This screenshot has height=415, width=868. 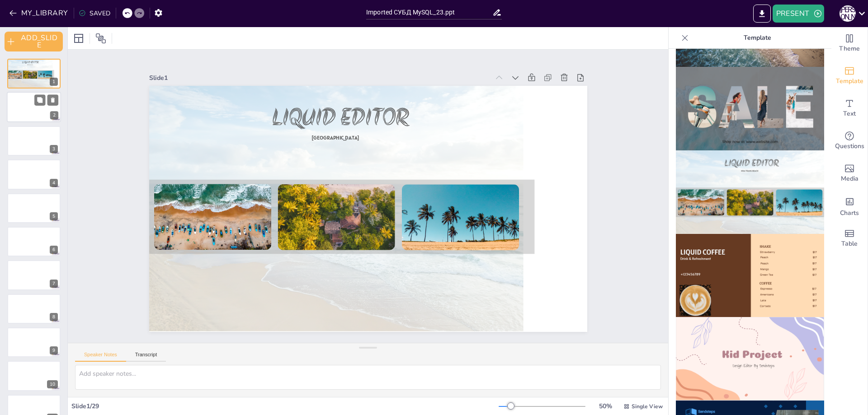 I want to click on input: INSERT_TITLE, so click(x=429, y=12).